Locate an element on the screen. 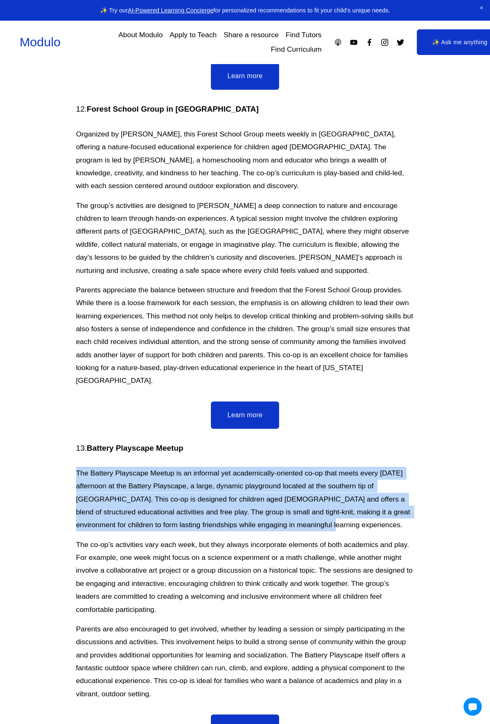 The image size is (490, 724). a: Find Tutors is located at coordinates (303, 35).